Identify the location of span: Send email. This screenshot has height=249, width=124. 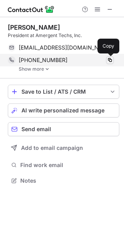
(36, 129).